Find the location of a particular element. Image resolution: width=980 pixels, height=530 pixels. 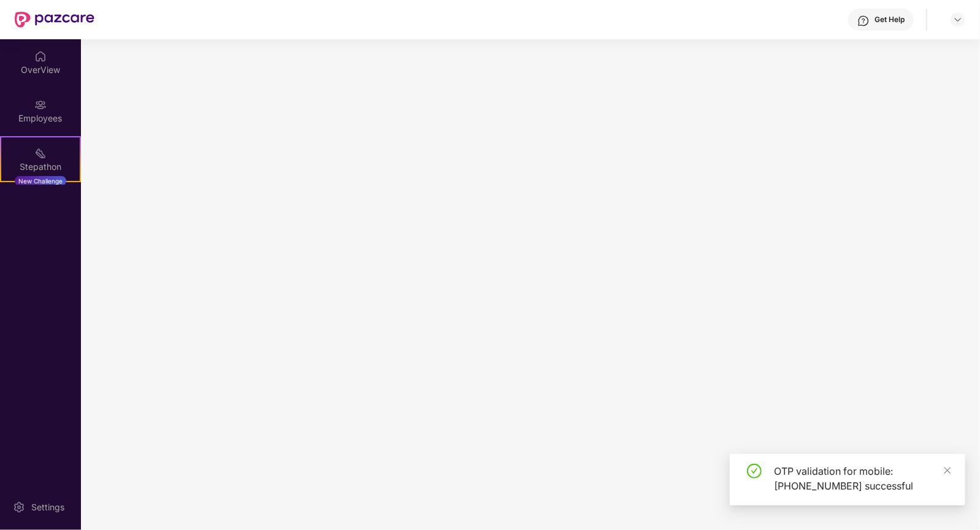

img: svg+xml;base64,PHN2ZyBpZD0iRW1wbG95ZWVzIiB4bWxucz0iaHR0cDovL3d3dy53My5vcmcvMjAwMC9zdmciIHdpZHRoPS... is located at coordinates (40, 105).